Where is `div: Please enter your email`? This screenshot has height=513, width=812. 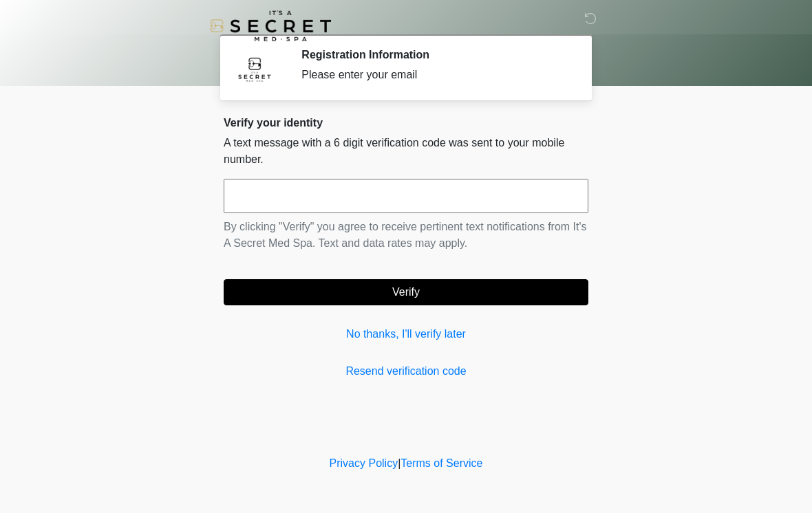 div: Please enter your email is located at coordinates (434, 75).